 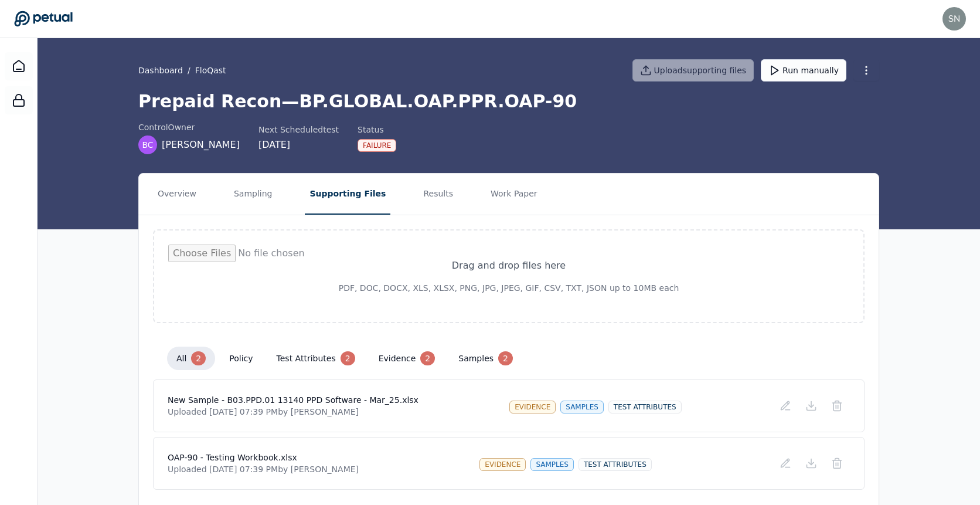 What do you see at coordinates (316, 358) in the screenshot?
I see `button: test attributes 2` at bounding box center [316, 358].